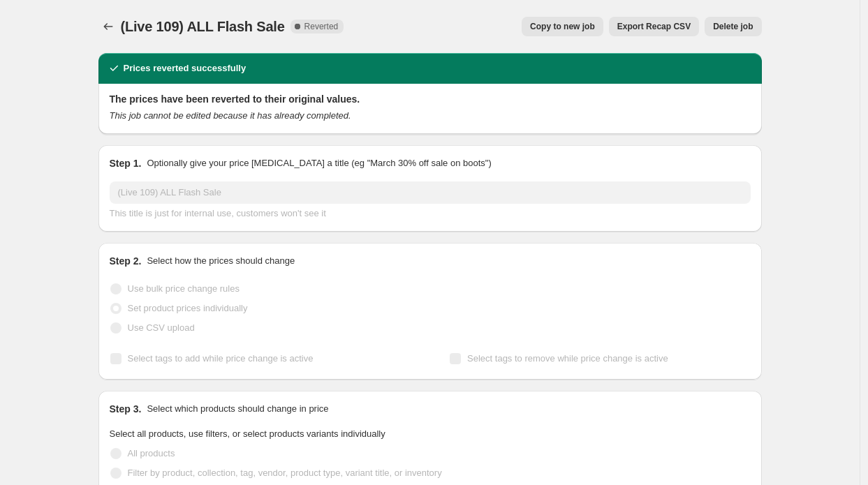 Image resolution: width=868 pixels, height=485 pixels. What do you see at coordinates (247, 433) in the screenshot?
I see `span: Select all products, use filters, or select products variants individually` at bounding box center [247, 433].